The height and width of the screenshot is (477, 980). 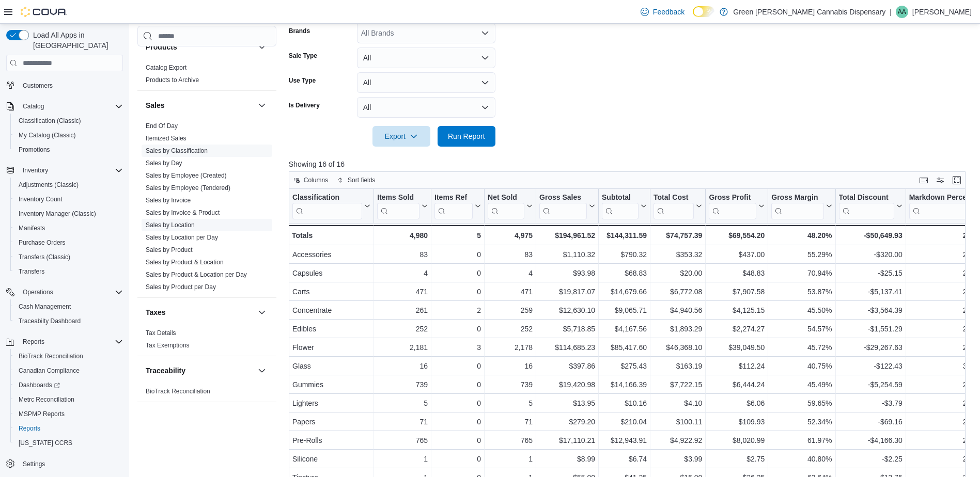 What do you see at coordinates (39, 385) in the screenshot?
I see `a: Dashboards` at bounding box center [39, 385].